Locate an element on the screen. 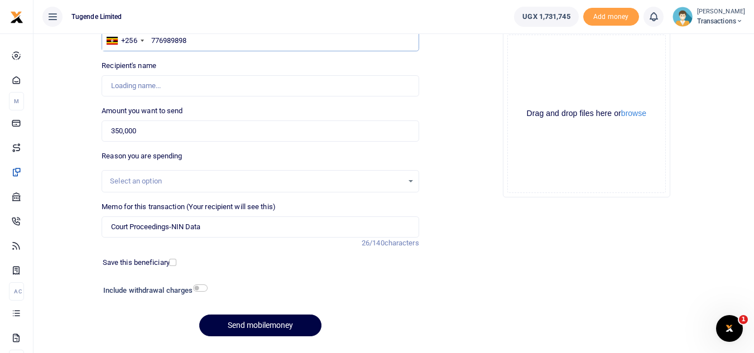 This screenshot has width=754, height=353. img: logo-small is located at coordinates (17, 17).